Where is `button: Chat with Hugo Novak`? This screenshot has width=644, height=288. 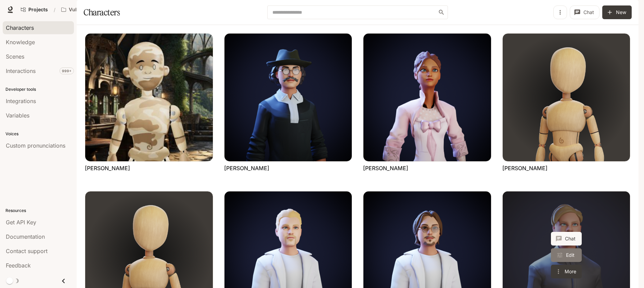 button: Chat with Hugo Novak is located at coordinates (567, 239).